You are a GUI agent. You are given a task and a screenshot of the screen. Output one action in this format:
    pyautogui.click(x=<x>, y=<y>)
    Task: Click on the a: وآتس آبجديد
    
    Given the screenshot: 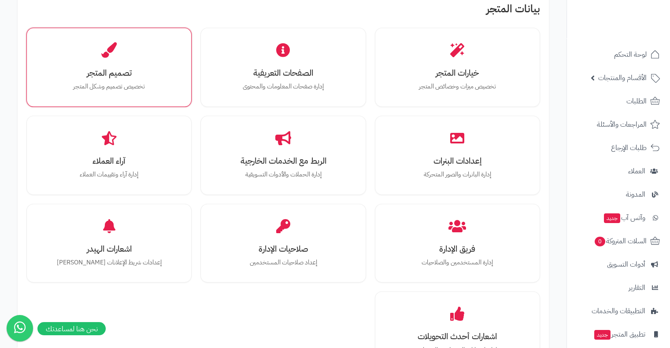 What is the action you would take?
    pyautogui.click(x=619, y=218)
    